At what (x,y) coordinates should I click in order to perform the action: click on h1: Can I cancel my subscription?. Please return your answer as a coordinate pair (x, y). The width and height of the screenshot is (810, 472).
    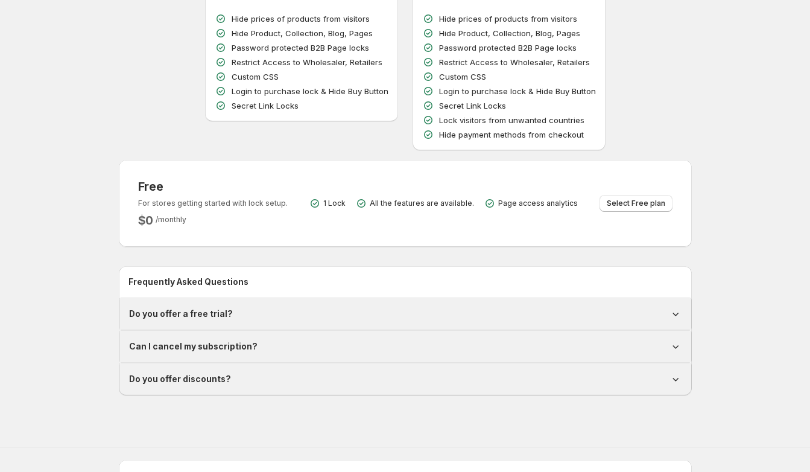
    Looking at the image, I should click on (193, 346).